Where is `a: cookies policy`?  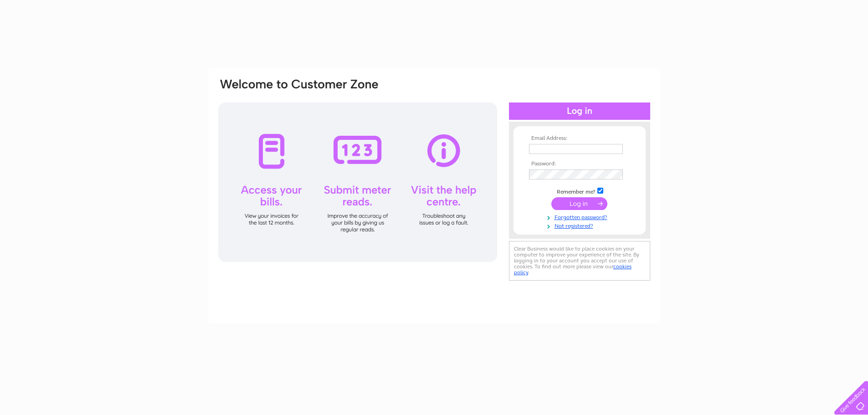 a: cookies policy is located at coordinates (573, 269).